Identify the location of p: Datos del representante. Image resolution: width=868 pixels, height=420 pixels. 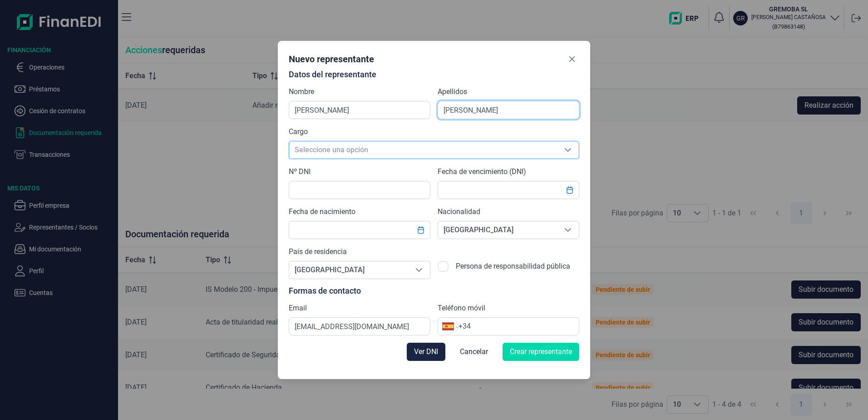
(434, 74).